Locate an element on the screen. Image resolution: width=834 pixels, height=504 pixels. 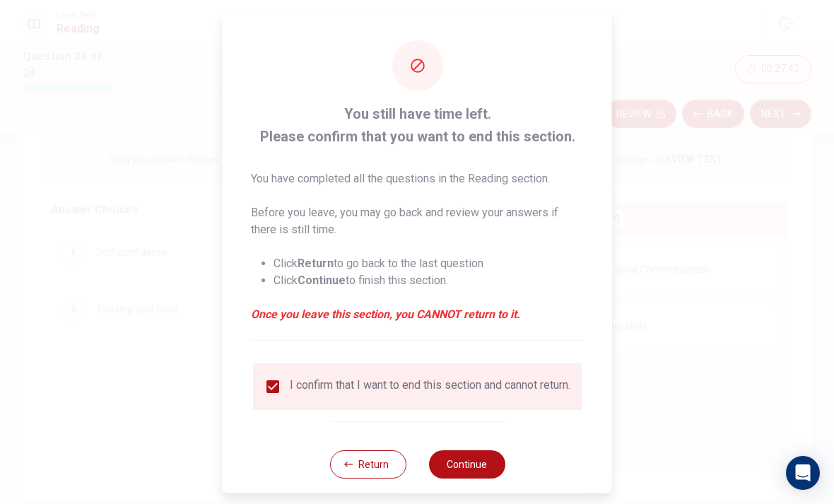
em: Once you leave this section, you CANNOT return to it. is located at coordinates (417, 313).